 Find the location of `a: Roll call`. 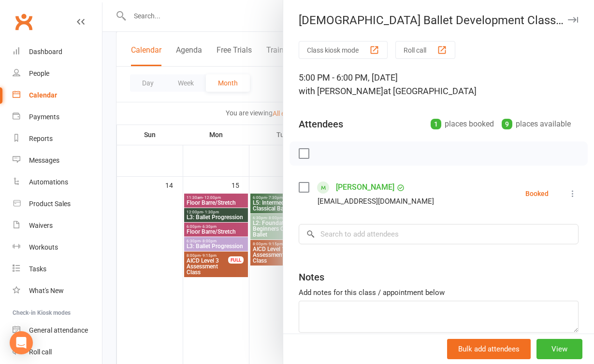

a: Roll call is located at coordinates (57, 352).